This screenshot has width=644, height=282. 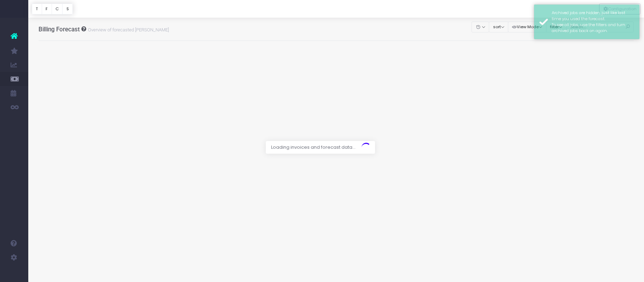 What do you see at coordinates (593, 22) in the screenshot?
I see `div: Archived jobs are hidden, just like last time you used the forecast. To see all jobs, use the fil...` at bounding box center [593, 22].